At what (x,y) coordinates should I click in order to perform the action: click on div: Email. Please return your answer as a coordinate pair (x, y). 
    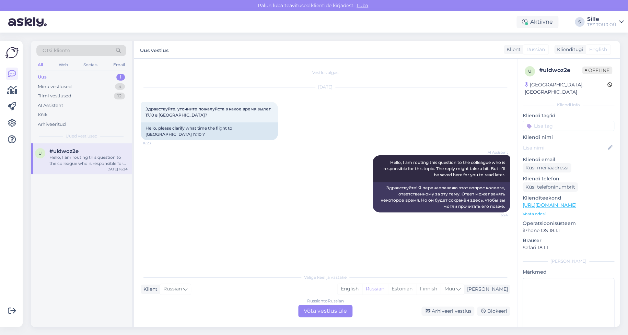
    Looking at the image, I should click on (119, 65).